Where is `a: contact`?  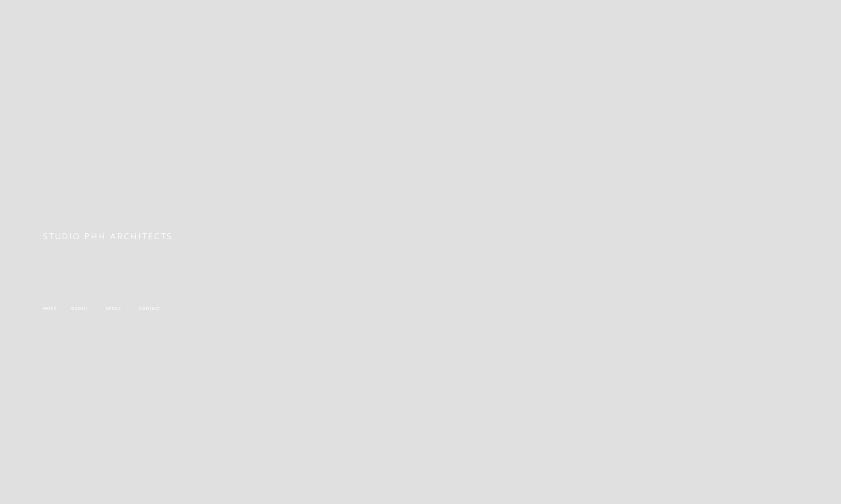
a: contact is located at coordinates (149, 308).